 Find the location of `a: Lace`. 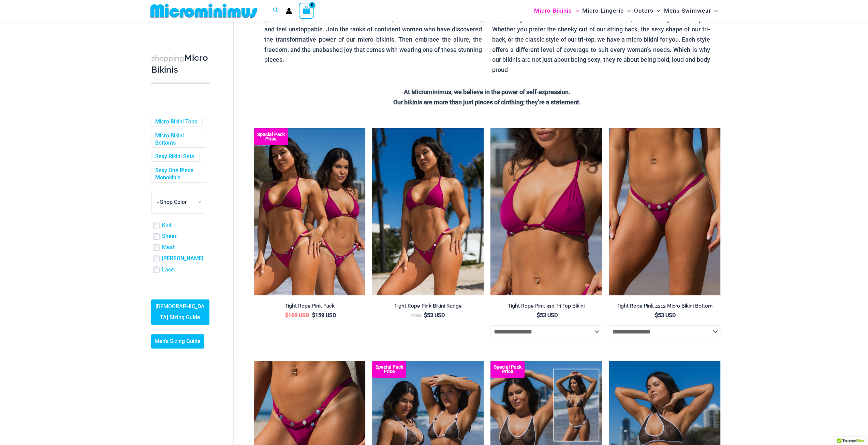

a: Lace is located at coordinates (168, 269).